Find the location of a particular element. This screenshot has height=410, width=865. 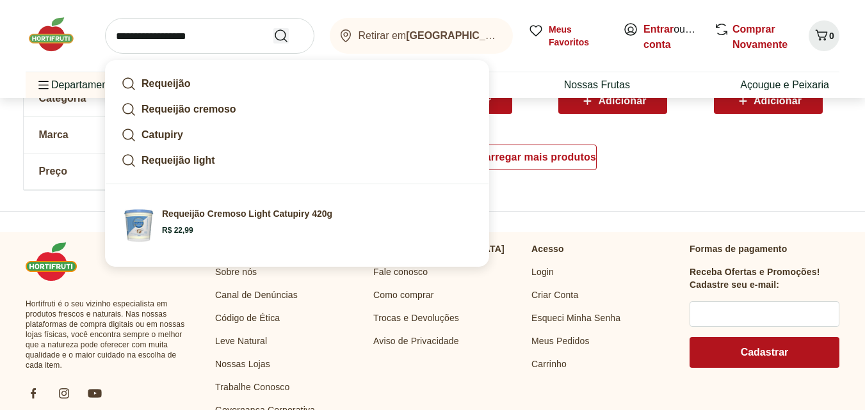

a: Como comprar is located at coordinates (403, 295).